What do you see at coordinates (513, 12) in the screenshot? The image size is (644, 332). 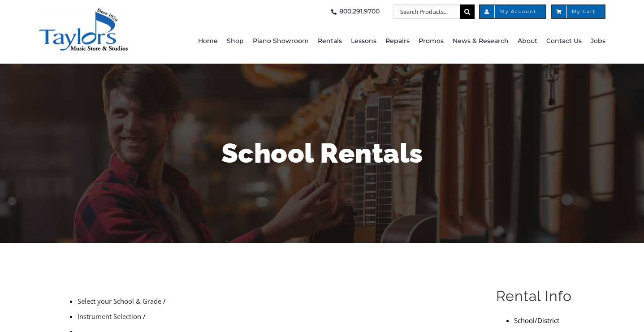 I see `a: My Account` at bounding box center [513, 12].